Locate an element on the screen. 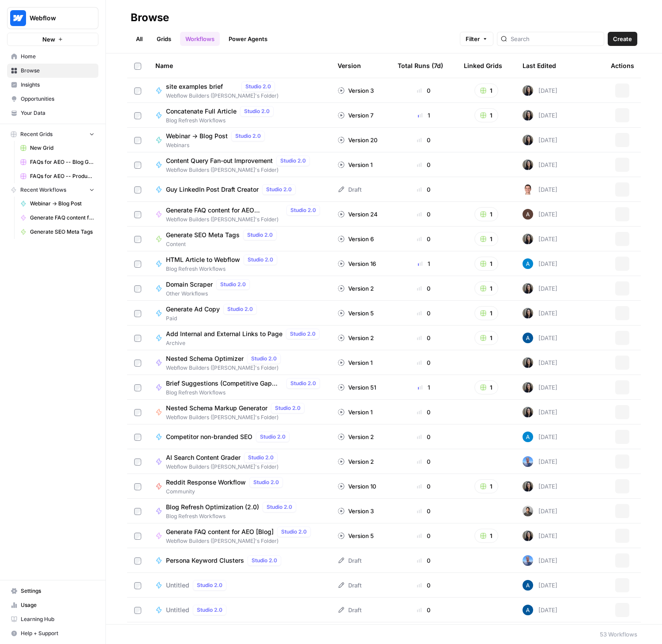 This screenshot has width=662, height=644. span: Guy LinkedIn Post Draft Creator is located at coordinates (213, 189).